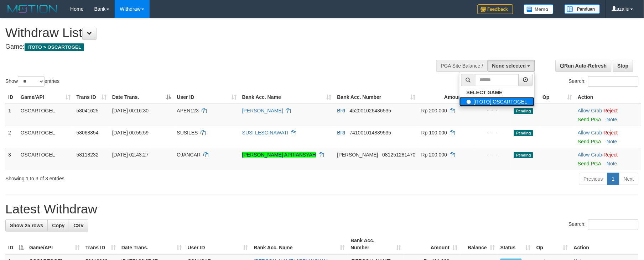  What do you see at coordinates (434, 133) in the screenshot?
I see `span: Rp 100.000` at bounding box center [434, 133].